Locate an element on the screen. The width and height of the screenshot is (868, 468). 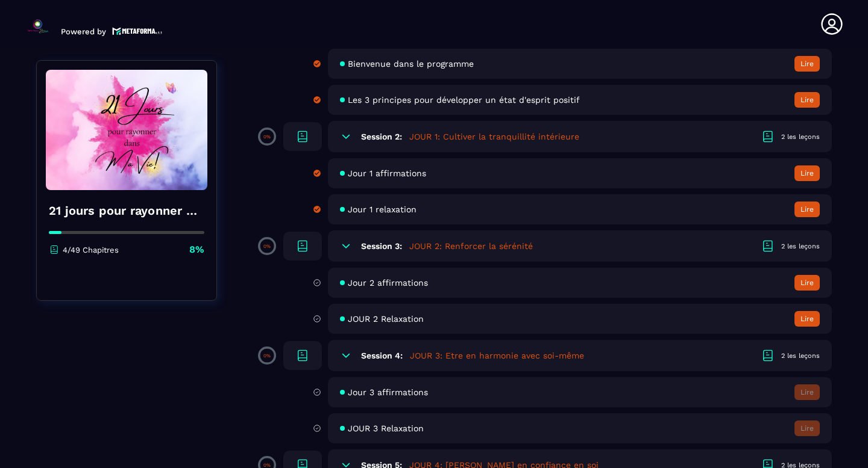
h5: JOUR 2: Renforcer la sérénité is located at coordinates (471, 246).